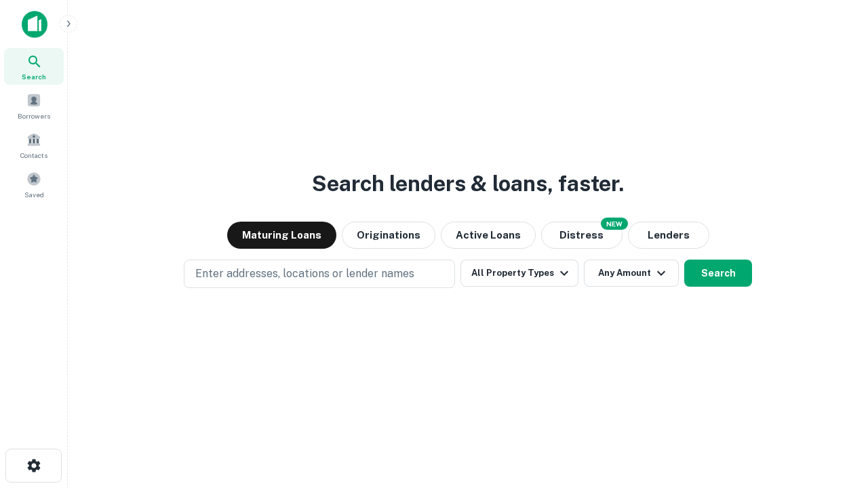  What do you see at coordinates (34, 106) in the screenshot?
I see `div: Borrowers` at bounding box center [34, 106].